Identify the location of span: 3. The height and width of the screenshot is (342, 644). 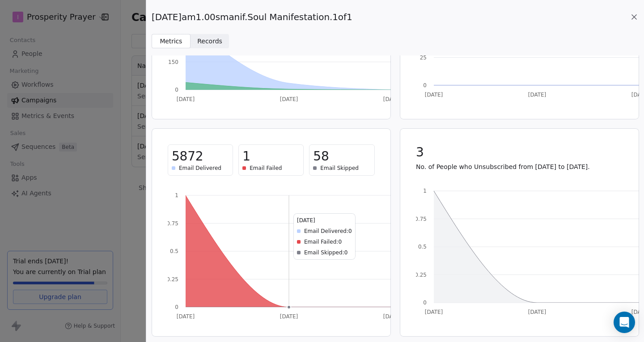
(420, 153).